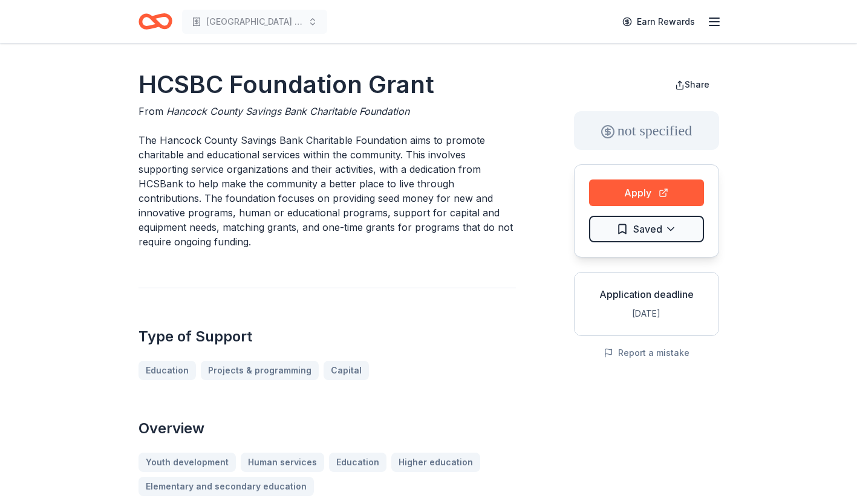  What do you see at coordinates (167, 370) in the screenshot?
I see `a: Education` at bounding box center [167, 370].